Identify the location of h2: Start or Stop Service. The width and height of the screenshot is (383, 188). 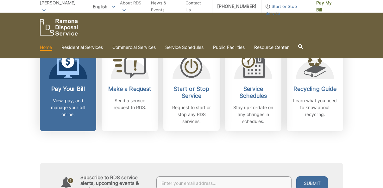
(191, 93).